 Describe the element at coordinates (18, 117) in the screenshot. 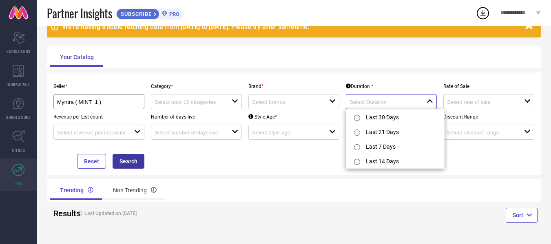

I see `span: SUGGESTIONS` at that location.